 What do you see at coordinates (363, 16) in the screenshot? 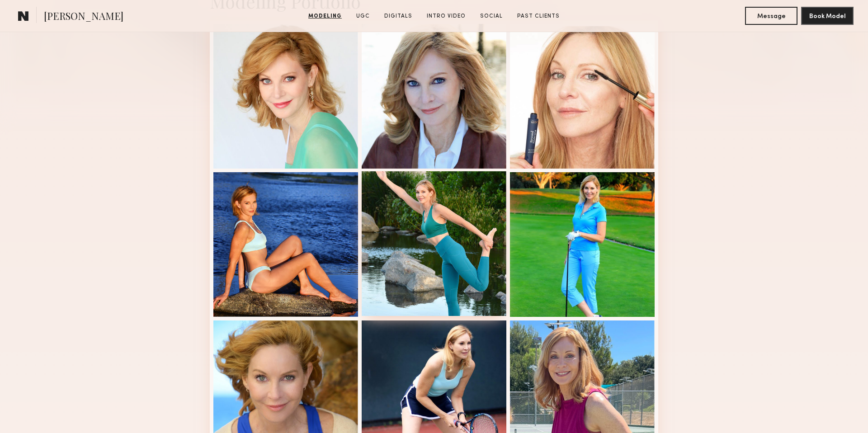
I see `a: UGC` at bounding box center [363, 16].